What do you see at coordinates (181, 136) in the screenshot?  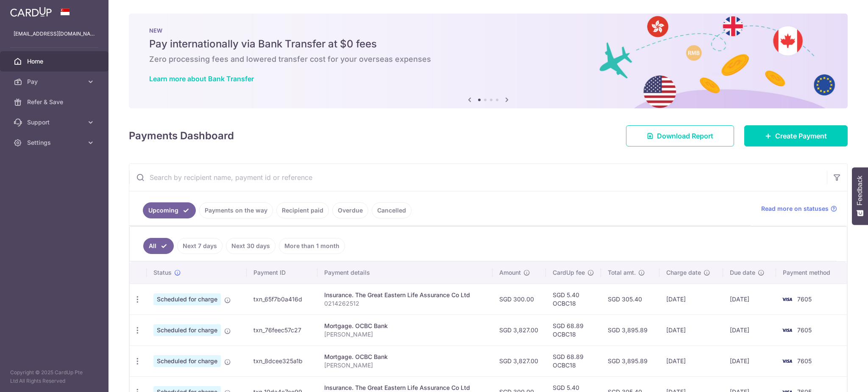 I see `h4: Payments Dashboard` at bounding box center [181, 136].